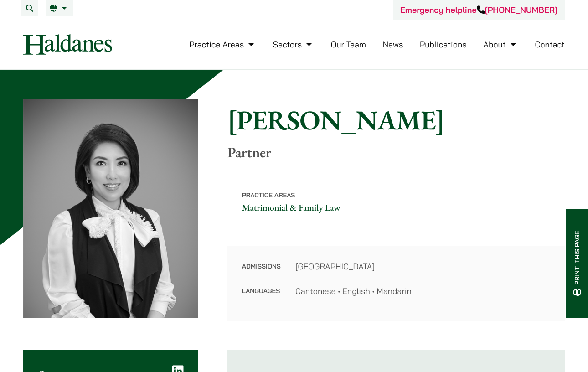  Describe the element at coordinates (550, 44) in the screenshot. I see `a: Contact` at that location.